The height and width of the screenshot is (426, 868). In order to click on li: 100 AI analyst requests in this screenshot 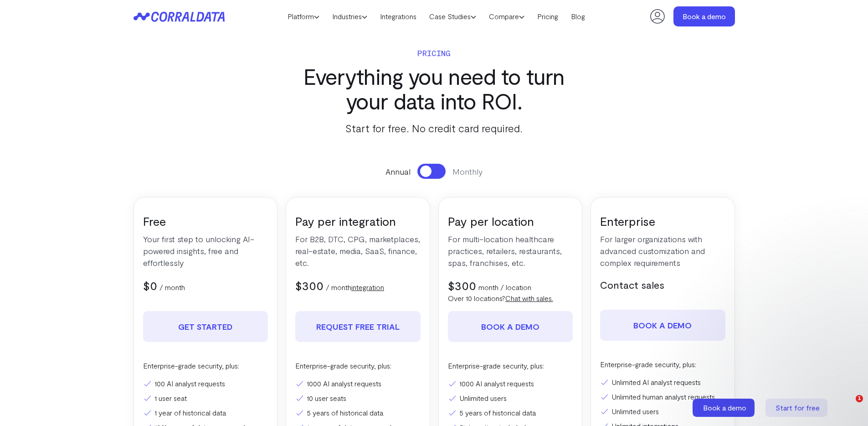, I will do `click(206, 383)`.